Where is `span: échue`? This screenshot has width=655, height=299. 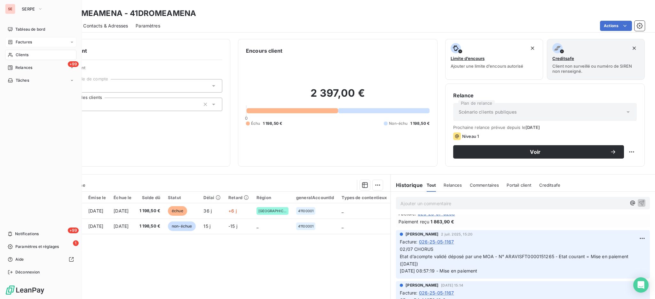
span: échue is located at coordinates (177, 211).